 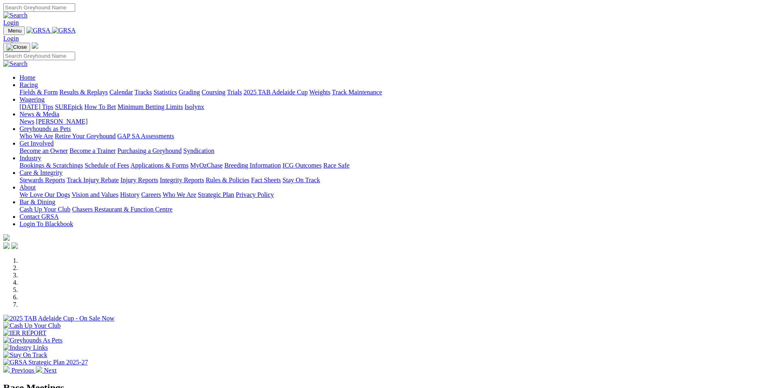 I want to click on img: Greyhounds As Pets, so click(x=33, y=340).